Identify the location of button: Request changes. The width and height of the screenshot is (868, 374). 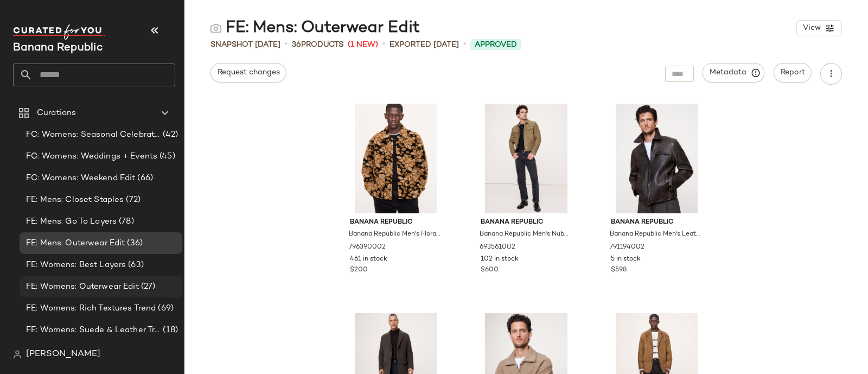
(249, 73).